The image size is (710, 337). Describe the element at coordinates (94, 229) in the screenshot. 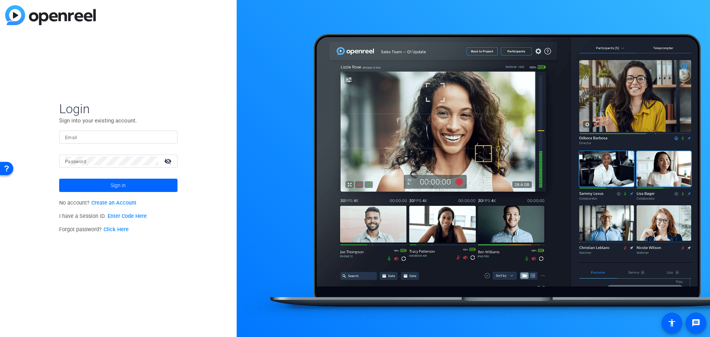

I see `span: Forgot password?` at that location.